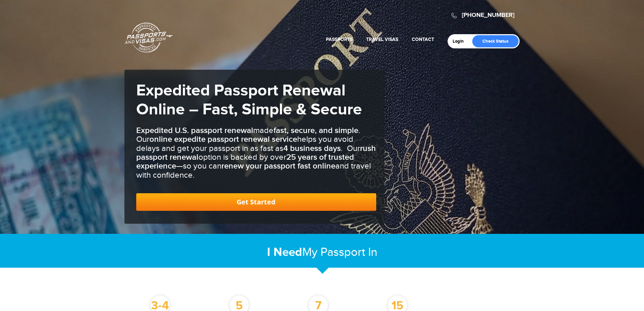 Image resolution: width=644 pixels, height=311 pixels. What do you see at coordinates (349, 252) in the screenshot?
I see `span: Passport In` at bounding box center [349, 252].